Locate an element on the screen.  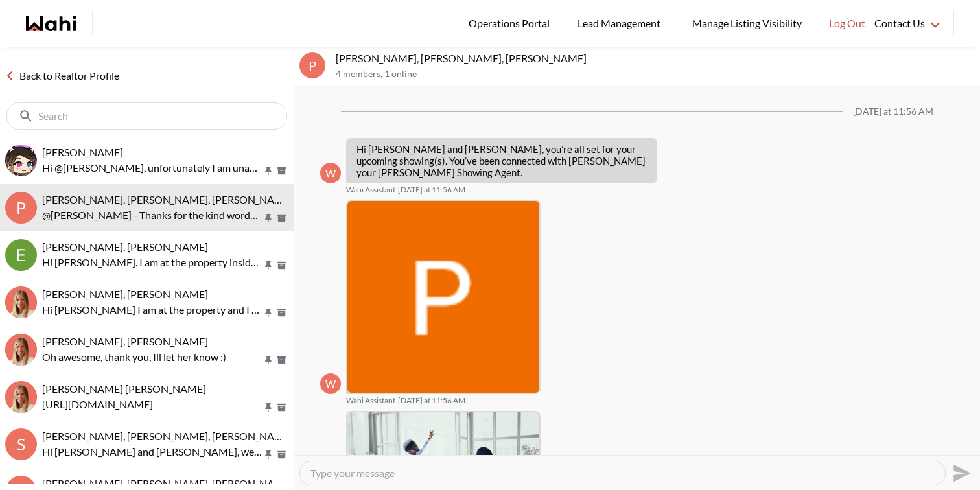
img: l is located at coordinates (21, 160).